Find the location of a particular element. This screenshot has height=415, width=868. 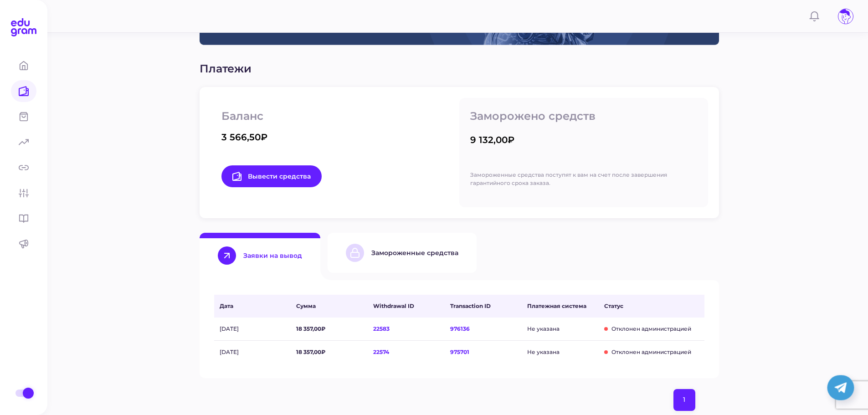

div: Заявки на вывод is located at coordinates (272, 255).